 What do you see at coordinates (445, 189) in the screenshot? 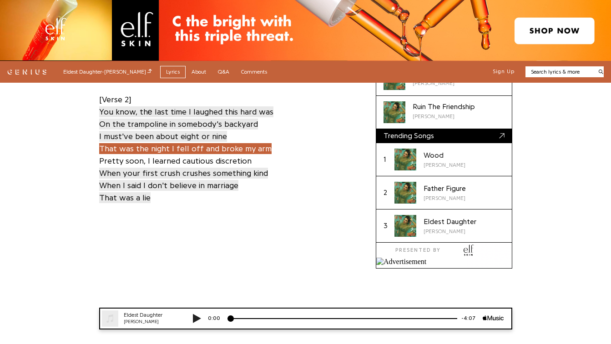
I see `div: Father Figure` at bounding box center [445, 189].